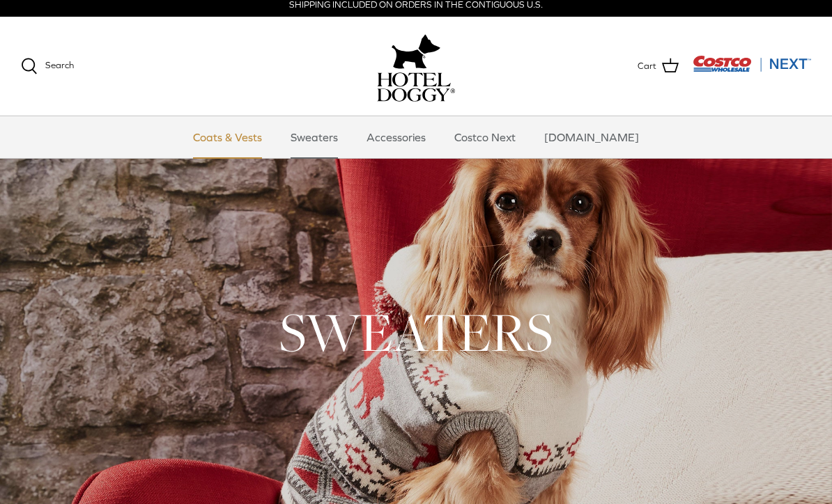 The height and width of the screenshot is (504, 832). Describe the element at coordinates (47, 66) in the screenshot. I see `a: Search` at that location.